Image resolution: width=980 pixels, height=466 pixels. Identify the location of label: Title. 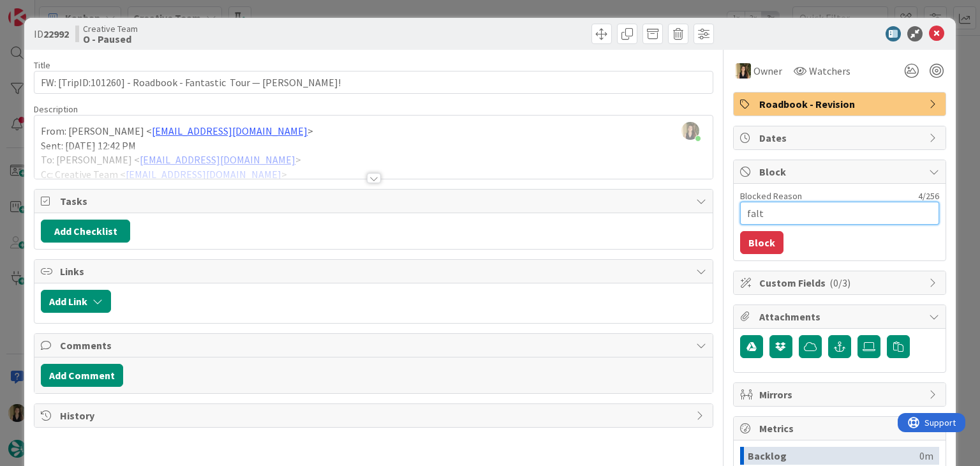
(42, 65).